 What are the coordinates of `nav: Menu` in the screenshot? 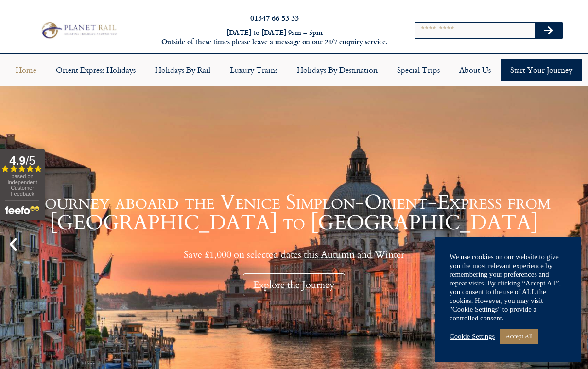 It's located at (294, 70).